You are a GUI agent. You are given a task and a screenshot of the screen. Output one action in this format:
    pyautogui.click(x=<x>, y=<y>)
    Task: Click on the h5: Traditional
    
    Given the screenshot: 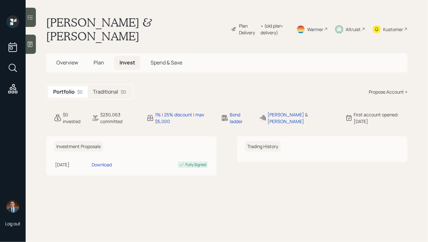 What is the action you would take?
    pyautogui.click(x=105, y=92)
    